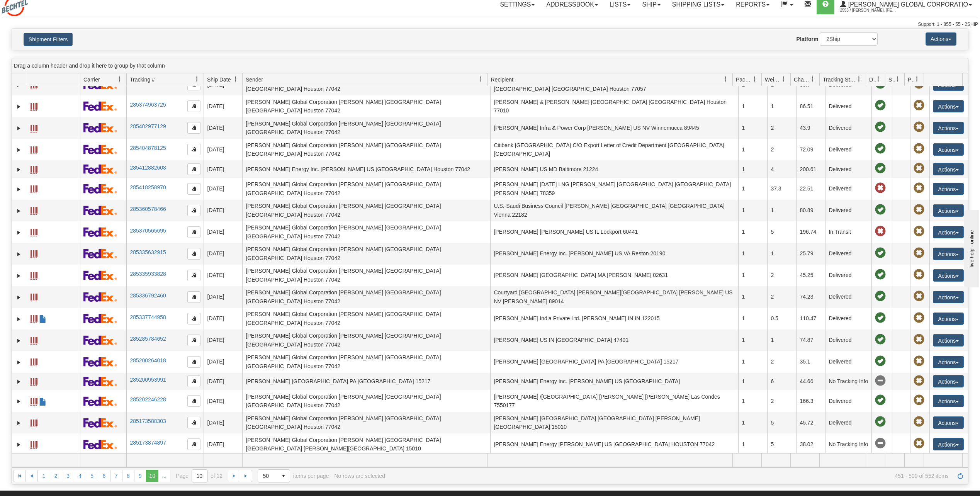 The width and height of the screenshot is (980, 496). I want to click on a: 285200953991, so click(147, 380).